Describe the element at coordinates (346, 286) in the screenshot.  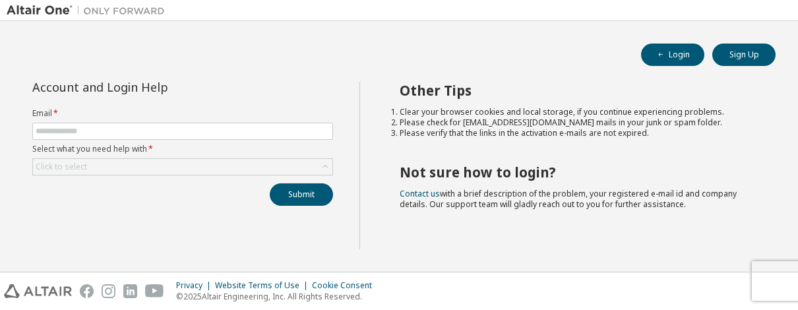
I see `div: Cookie Consent` at that location.